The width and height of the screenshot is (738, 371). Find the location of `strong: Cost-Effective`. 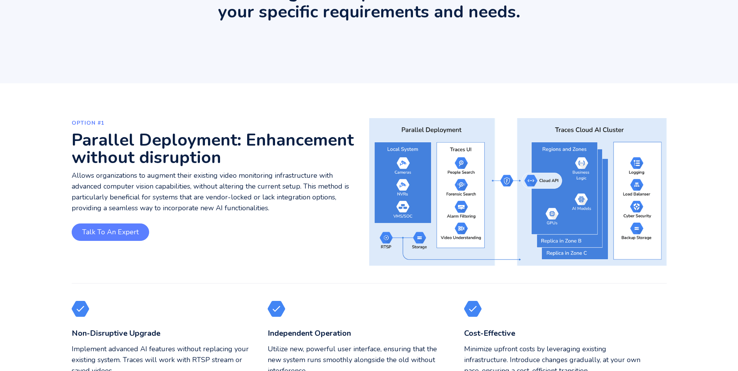

strong: Cost-Effective is located at coordinates (490, 333).